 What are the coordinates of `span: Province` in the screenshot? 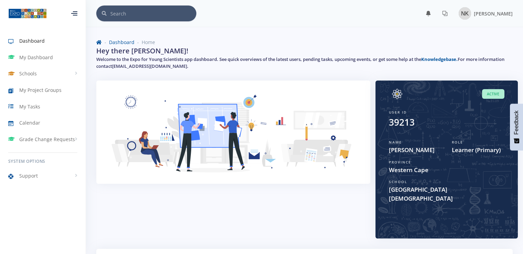 It's located at (400, 162).